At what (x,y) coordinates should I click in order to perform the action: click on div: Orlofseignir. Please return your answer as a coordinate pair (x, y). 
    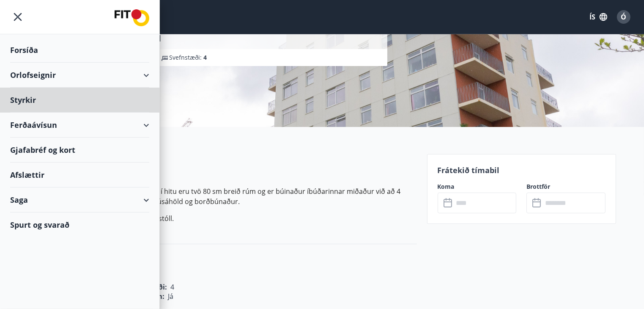
    Looking at the image, I should click on (79, 75).